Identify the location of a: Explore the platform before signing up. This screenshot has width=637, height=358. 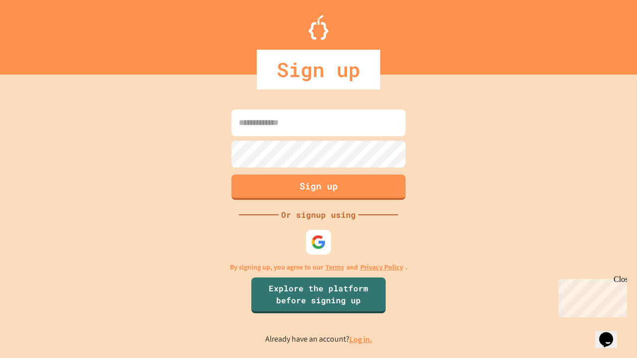
(318, 296).